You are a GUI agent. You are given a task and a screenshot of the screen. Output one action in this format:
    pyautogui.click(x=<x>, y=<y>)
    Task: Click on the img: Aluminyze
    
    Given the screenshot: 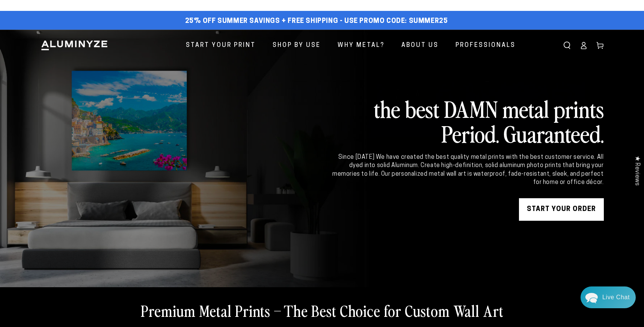 What is the action you would take?
    pyautogui.click(x=75, y=45)
    